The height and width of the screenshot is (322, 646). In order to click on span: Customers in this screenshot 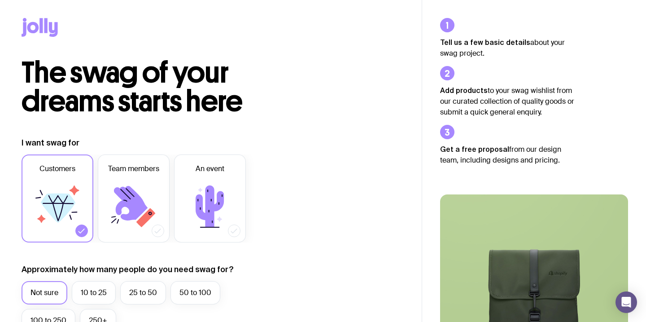, I will do `click(57, 169)`.